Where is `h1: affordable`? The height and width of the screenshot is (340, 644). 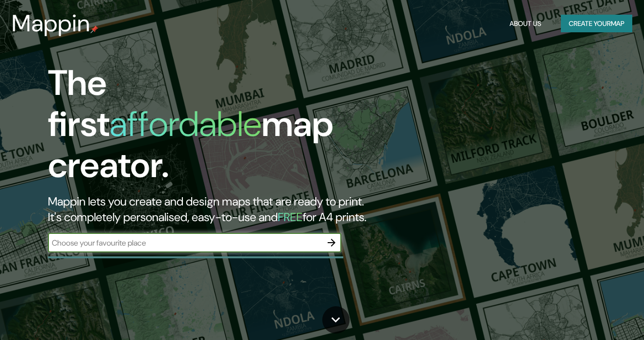 h1: affordable is located at coordinates (185, 124).